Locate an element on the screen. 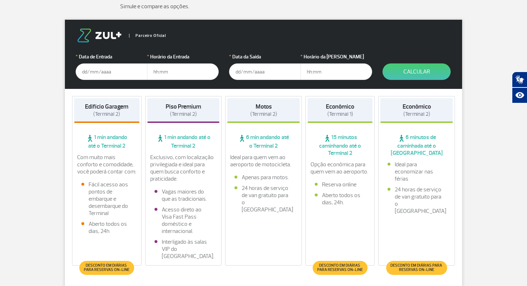  label: Horário da Entrada is located at coordinates (183, 57).